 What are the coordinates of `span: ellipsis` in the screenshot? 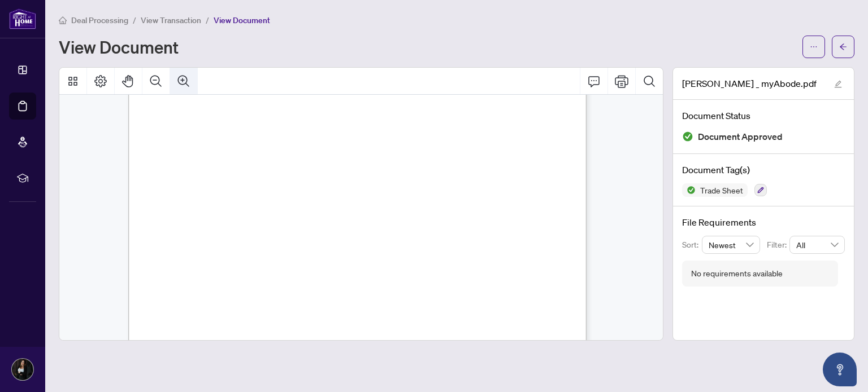 It's located at (814, 47).